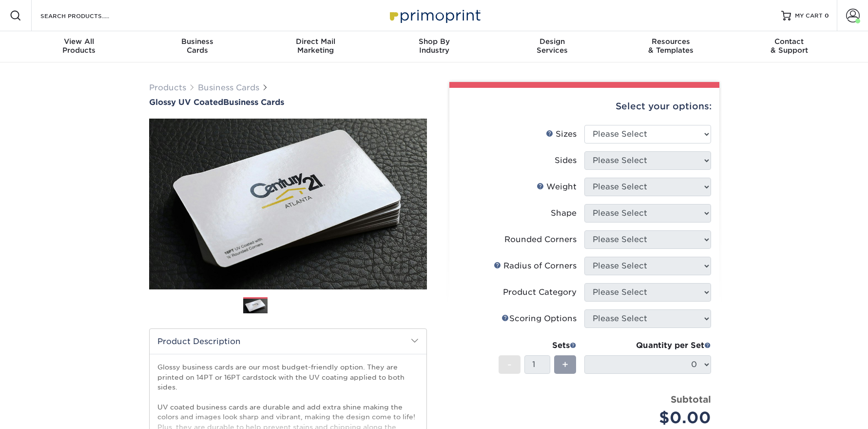 This screenshot has width=868, height=429. I want to click on div: & Templates, so click(671, 46).